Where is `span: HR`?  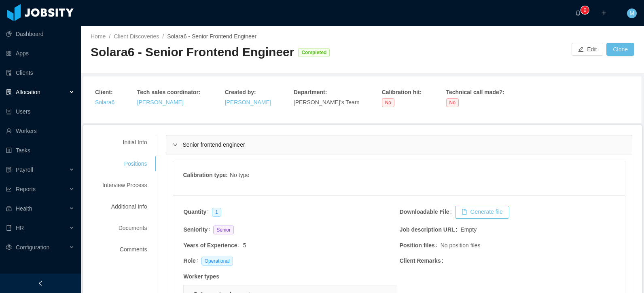
span: HR is located at coordinates (20, 228).